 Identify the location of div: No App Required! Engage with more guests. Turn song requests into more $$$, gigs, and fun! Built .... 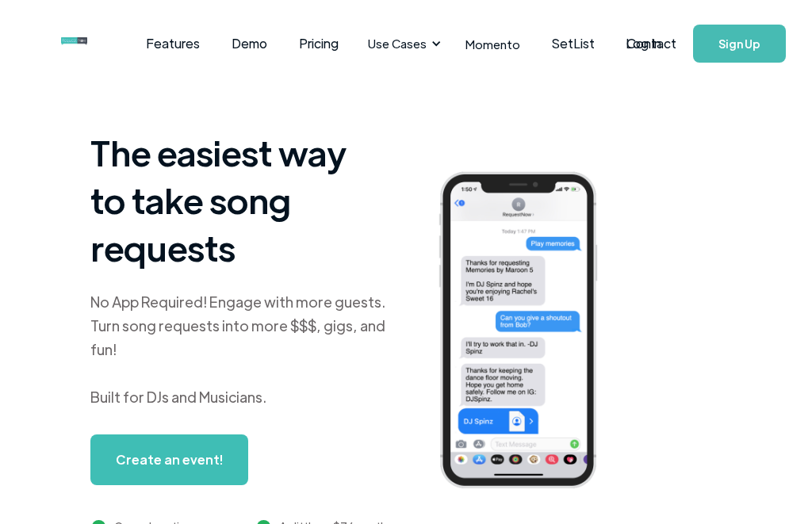
(239, 349).